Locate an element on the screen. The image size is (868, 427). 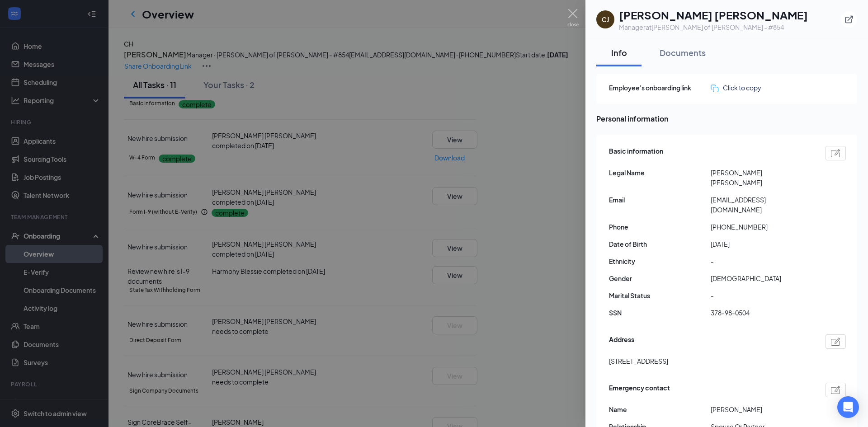
span: Employee's onboarding link is located at coordinates (660, 88).